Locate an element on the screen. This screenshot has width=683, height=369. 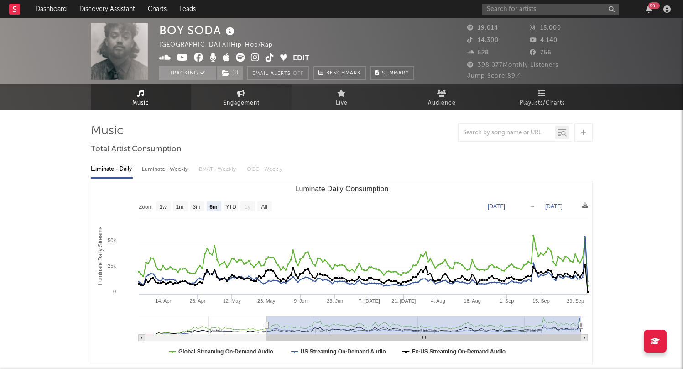
text: 3m is located at coordinates (196, 207).